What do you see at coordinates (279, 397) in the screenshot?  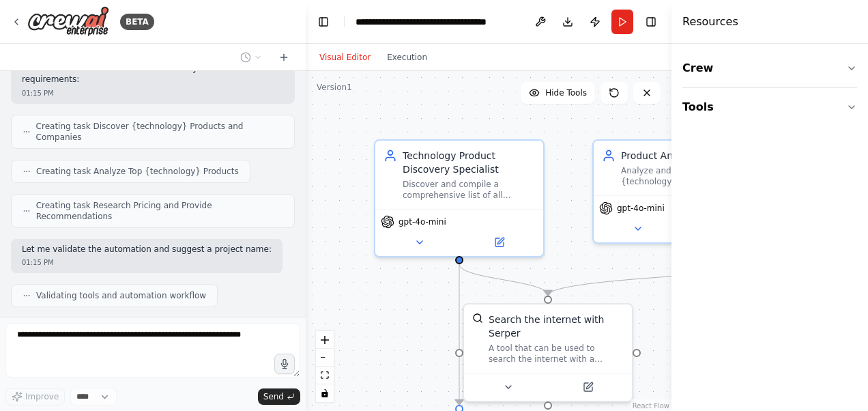 I see `button: Send` at bounding box center [279, 397].